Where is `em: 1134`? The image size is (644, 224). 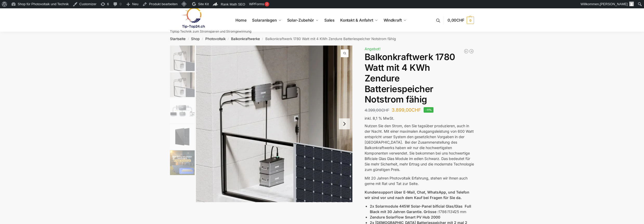 em: 1134 is located at coordinates (451, 212).